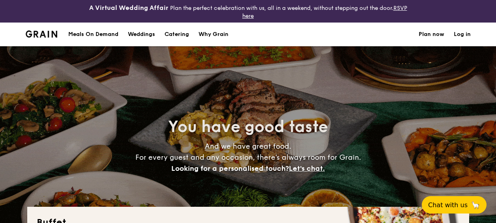 This screenshot has width=496, height=223. What do you see at coordinates (230, 168) in the screenshot?
I see `span: Looking for a personalised touch?` at bounding box center [230, 168].